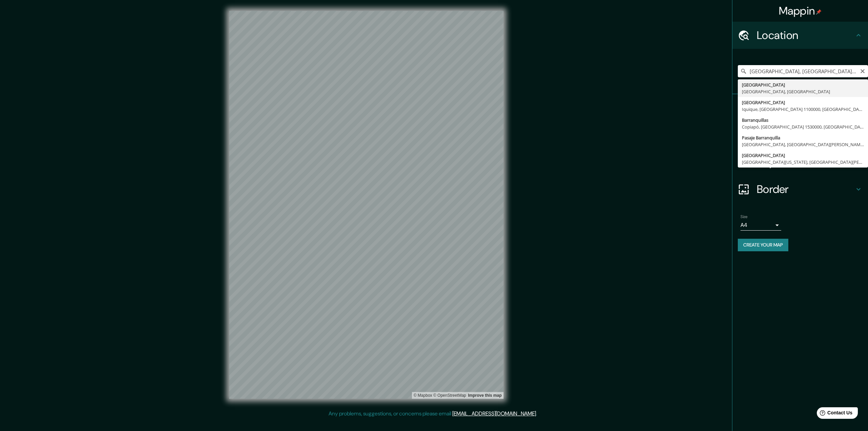  Describe the element at coordinates (805, 35) in the screenshot. I see `h4: Location` at that location.